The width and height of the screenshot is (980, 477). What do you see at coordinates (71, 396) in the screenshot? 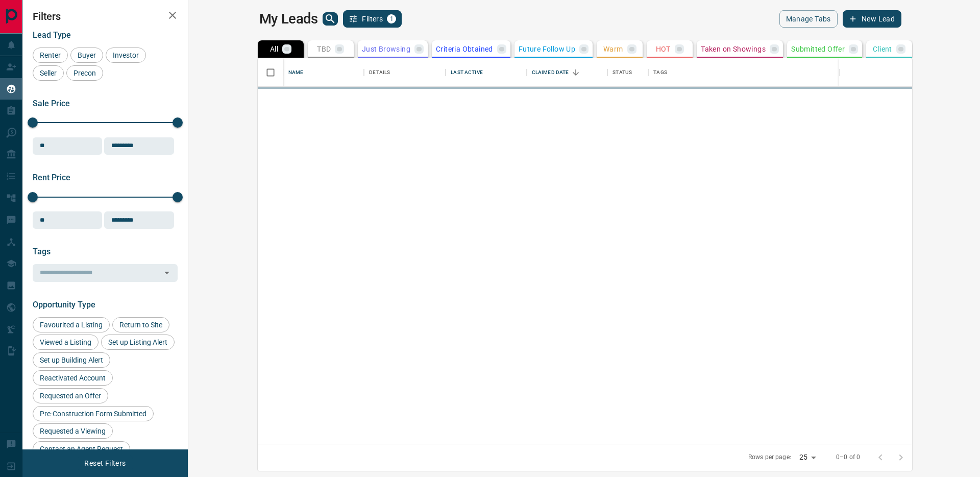
I see `span: Requested an Offer` at bounding box center [71, 396].